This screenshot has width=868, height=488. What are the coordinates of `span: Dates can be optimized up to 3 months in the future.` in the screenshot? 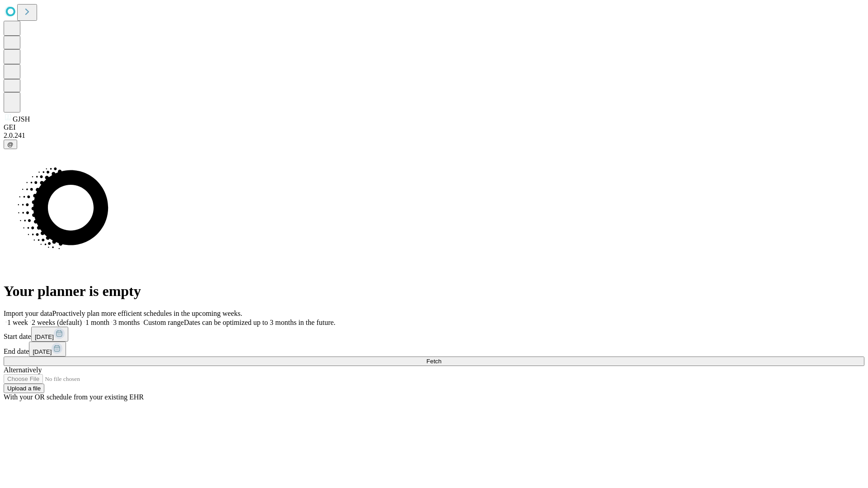 It's located at (259, 322).